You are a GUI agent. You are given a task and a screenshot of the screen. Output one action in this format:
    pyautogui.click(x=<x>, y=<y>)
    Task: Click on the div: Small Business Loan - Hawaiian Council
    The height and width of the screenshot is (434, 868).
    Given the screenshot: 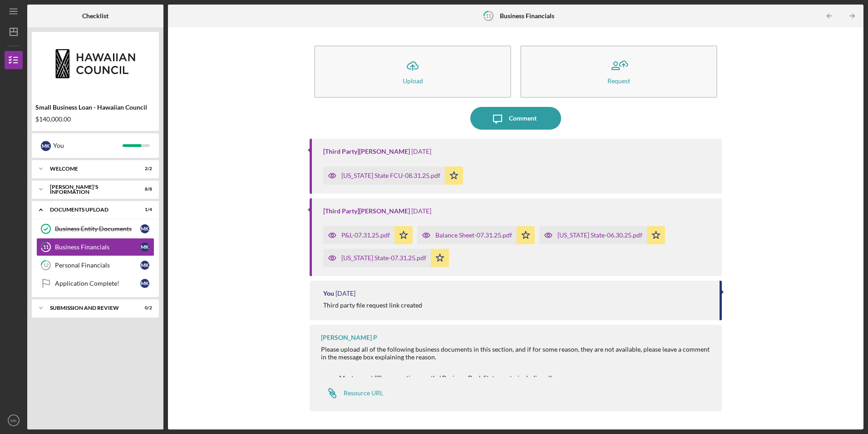 What is the action you would take?
    pyautogui.click(x=95, y=107)
    